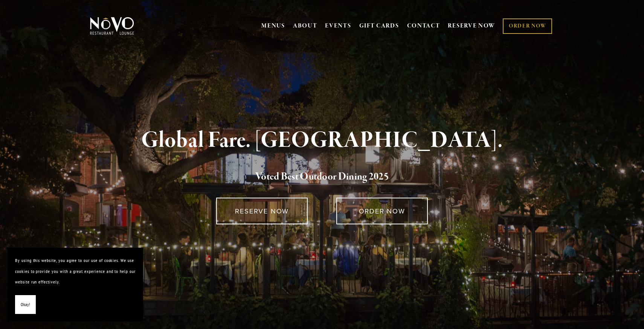 This screenshot has height=329, width=644. What do you see at coordinates (273, 26) in the screenshot?
I see `a: MENUS` at bounding box center [273, 26].